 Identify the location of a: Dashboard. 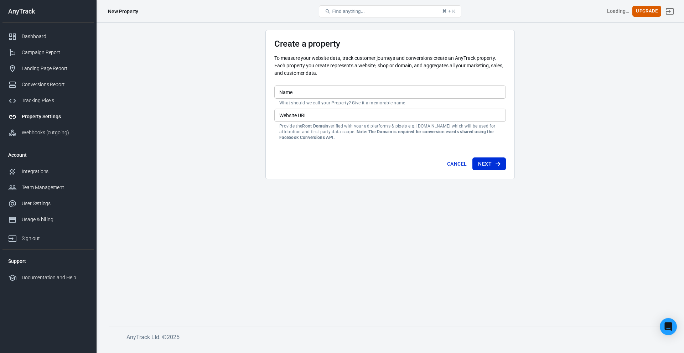
(48, 36).